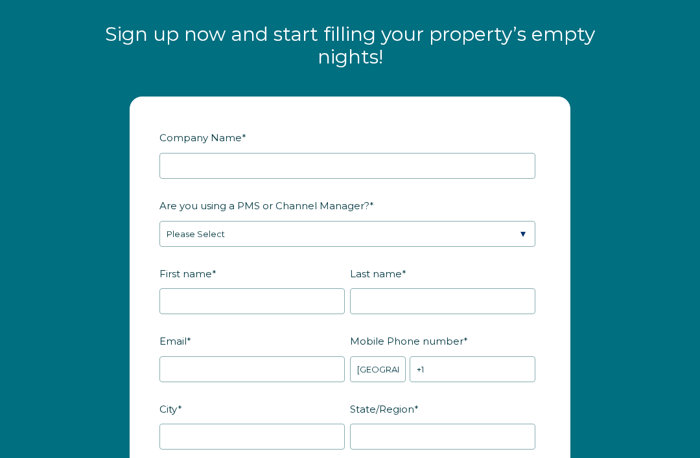  Describe the element at coordinates (185, 273) in the screenshot. I see `span: First name` at that location.